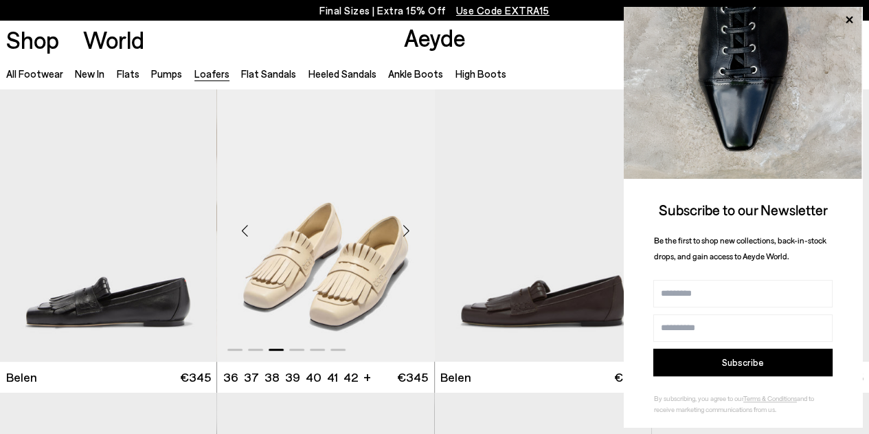 The image size is (869, 434). What do you see at coordinates (699, 398) in the screenshot?
I see `span: By subscribing, you agree to our` at bounding box center [699, 398].